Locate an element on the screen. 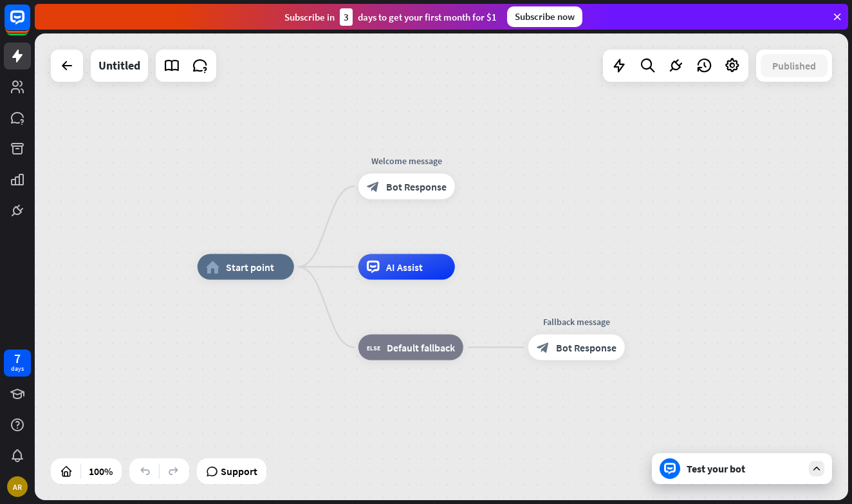 This screenshot has height=504, width=852. div: 7 is located at coordinates (17, 359).